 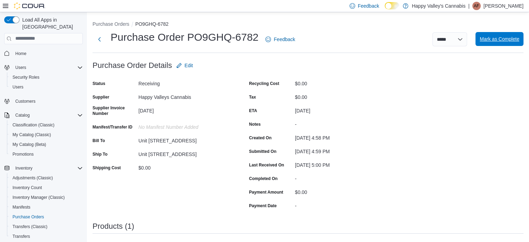 What do you see at coordinates (46, 188) in the screenshot?
I see `button: Inventory Count` at bounding box center [46, 188].